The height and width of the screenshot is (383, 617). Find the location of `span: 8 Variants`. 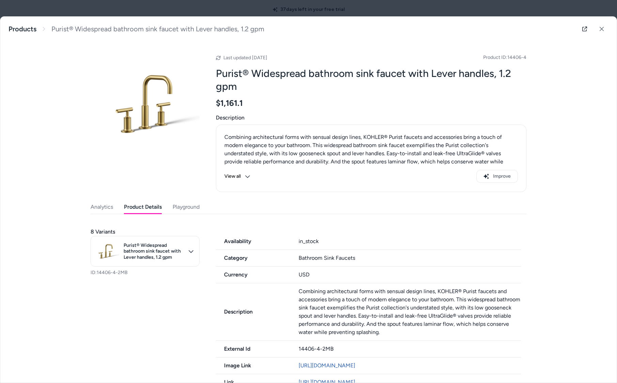

span: 8 Variants is located at coordinates (103, 232).